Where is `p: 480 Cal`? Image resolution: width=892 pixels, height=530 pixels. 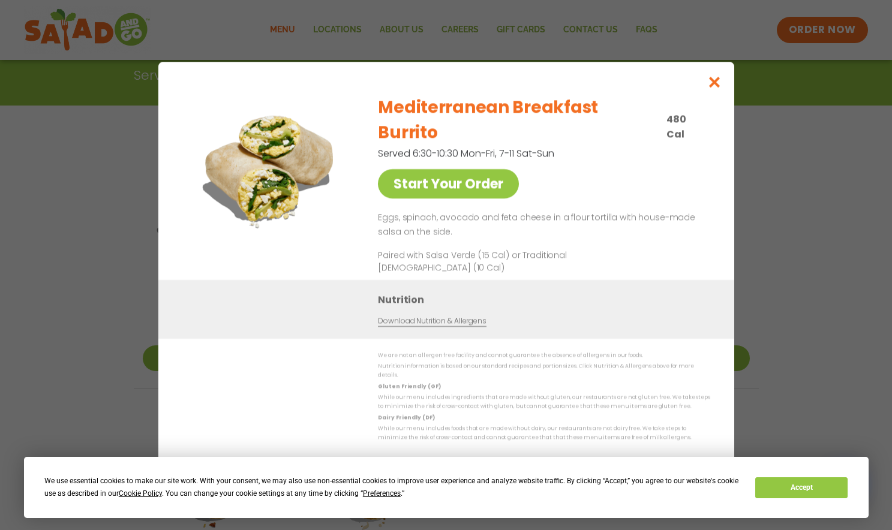 p: 480 Cal is located at coordinates (686, 127).